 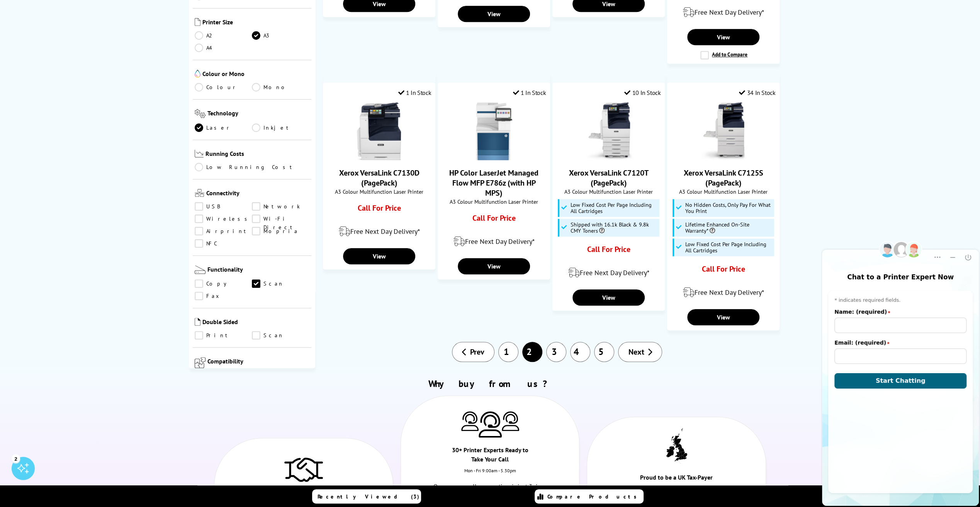 What do you see at coordinates (147, 20) in the screenshot?
I see `button: Close` at bounding box center [147, 20].